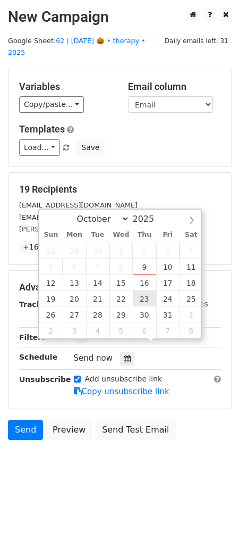 This screenshot has height=556, width=240. What do you see at coordinates (98, 282) in the screenshot?
I see `span: October 14, 2025` at bounding box center [98, 282].